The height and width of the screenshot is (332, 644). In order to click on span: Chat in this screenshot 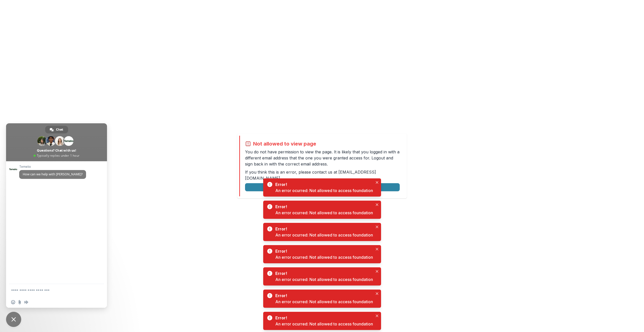, I will do `click(60, 129)`.